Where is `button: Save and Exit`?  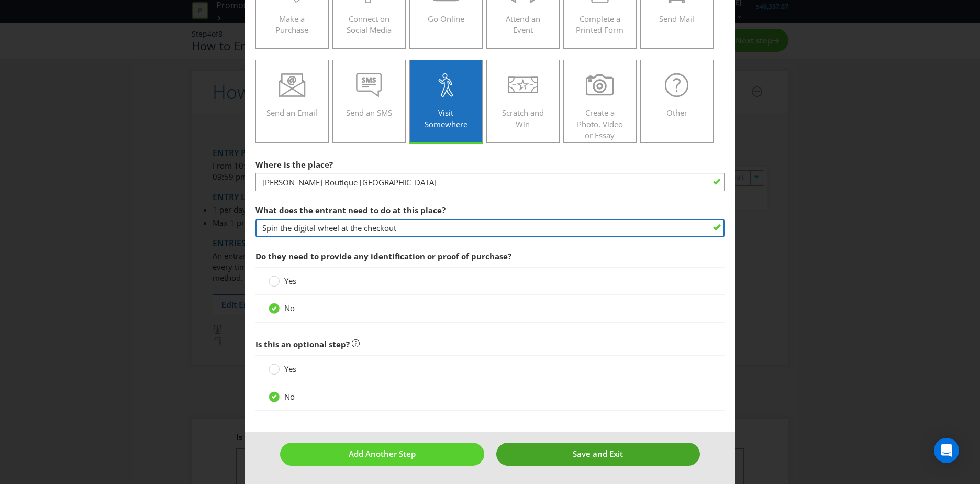
button: Save and Exit is located at coordinates (598, 453).